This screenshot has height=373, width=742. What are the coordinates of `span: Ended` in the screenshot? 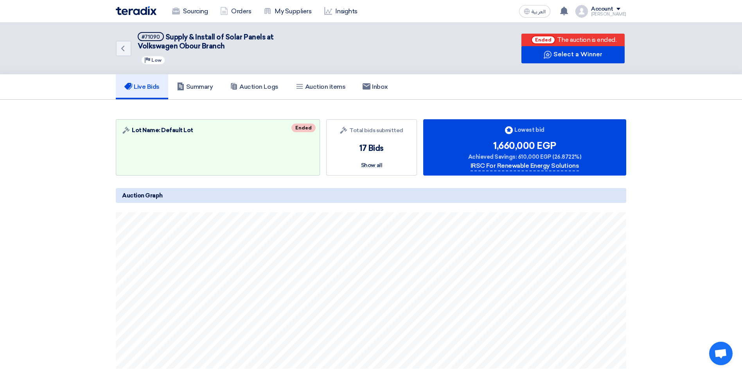 It's located at (543, 40).